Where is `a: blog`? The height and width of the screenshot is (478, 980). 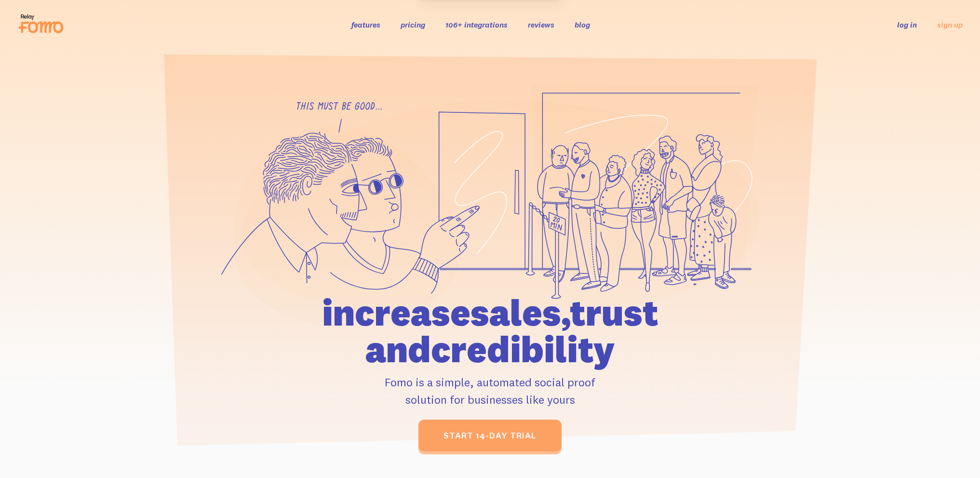 a: blog is located at coordinates (582, 25).